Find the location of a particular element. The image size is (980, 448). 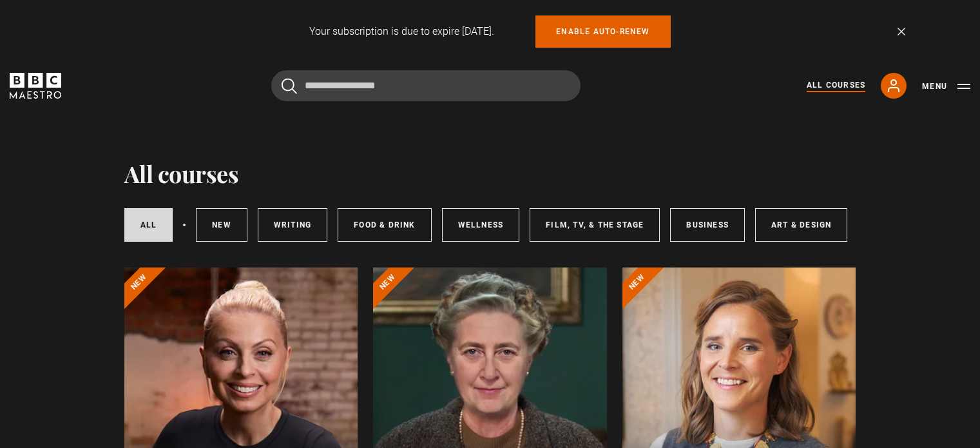

a: Film, TV, & The Stage is located at coordinates (595, 225).